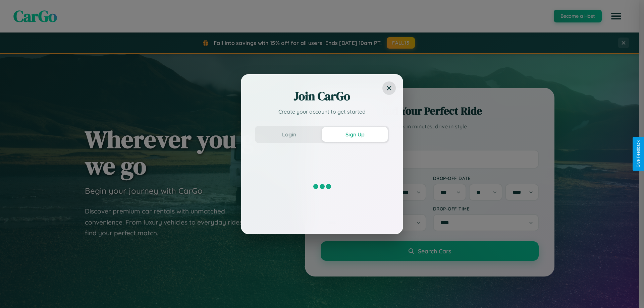 This screenshot has width=644, height=308. I want to click on div: Give Feedback, so click(638, 154).